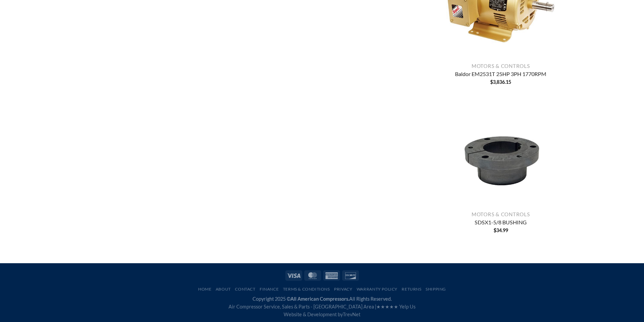  Describe the element at coordinates (501, 152) in the screenshot. I see `img: SDSX1-5/8 BUSHING` at that location.